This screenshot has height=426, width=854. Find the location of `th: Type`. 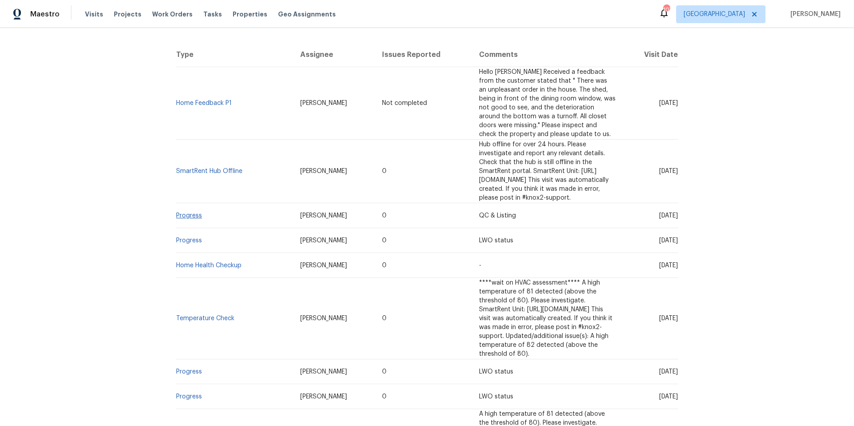

th: Type is located at coordinates (234, 55).